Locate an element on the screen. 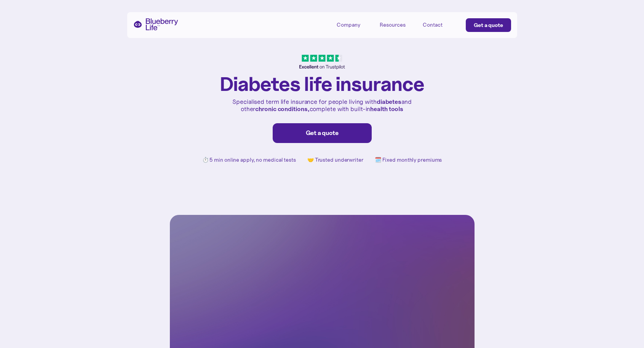 This screenshot has width=644, height=348. p: Specialised term life insurance for people living with and other complete with built-in is located at coordinates (322, 105).